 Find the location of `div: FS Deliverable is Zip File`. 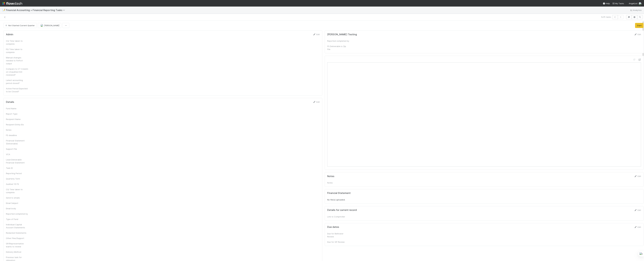

div: FS Deliverable is Zip File is located at coordinates (338, 48).